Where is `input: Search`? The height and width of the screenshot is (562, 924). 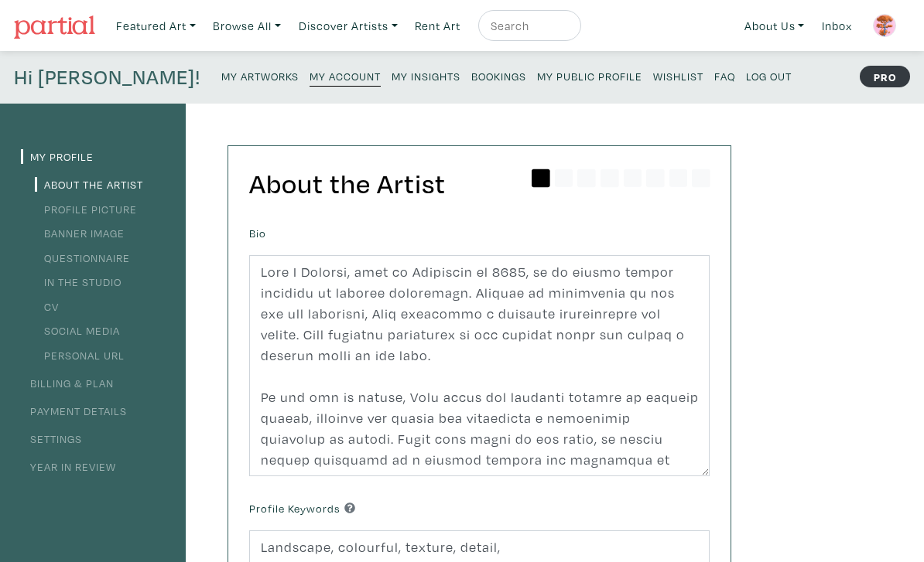
input: Search is located at coordinates (528, 26).